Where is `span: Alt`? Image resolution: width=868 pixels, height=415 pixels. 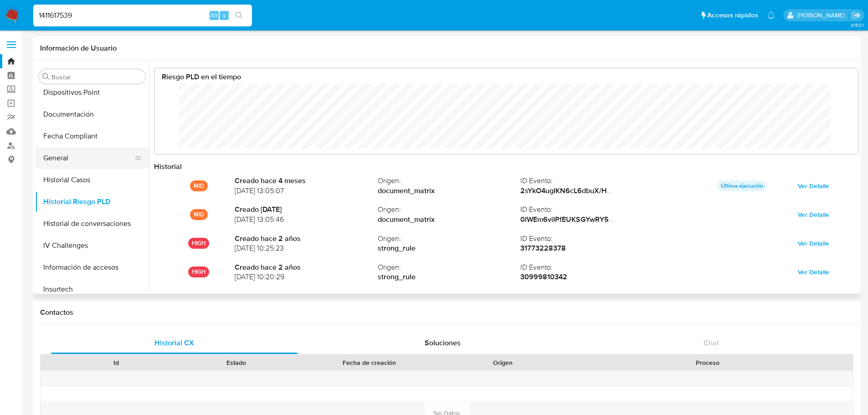
span: Alt is located at coordinates (214, 15).